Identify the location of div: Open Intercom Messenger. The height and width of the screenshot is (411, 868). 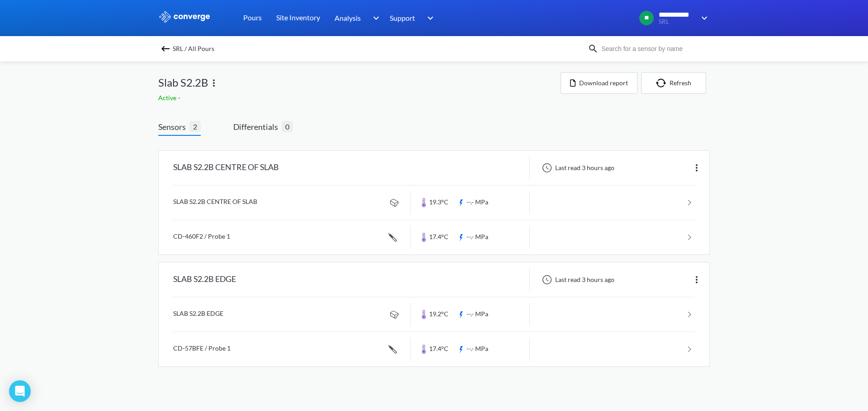
(20, 391).